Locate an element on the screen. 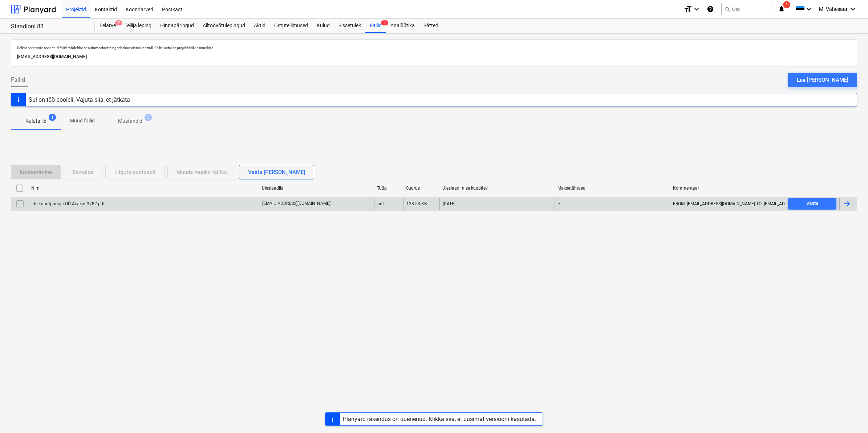 This screenshot has height=433, width=868. a: Sätted is located at coordinates (431, 26).